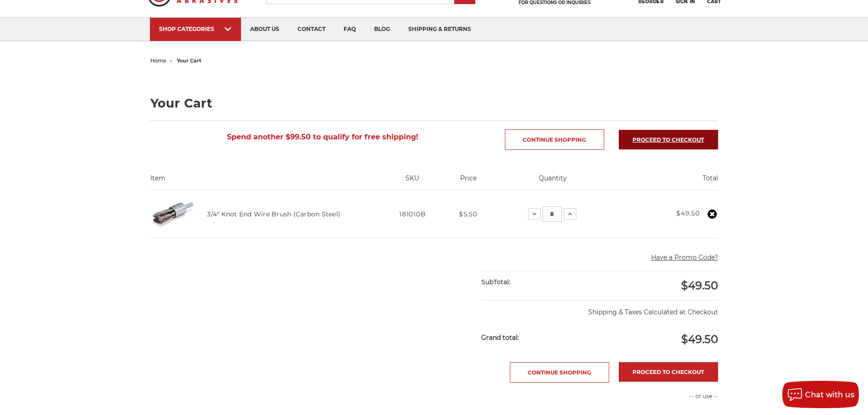 The image size is (868, 415). I want to click on h1: Your Cart, so click(434, 103).